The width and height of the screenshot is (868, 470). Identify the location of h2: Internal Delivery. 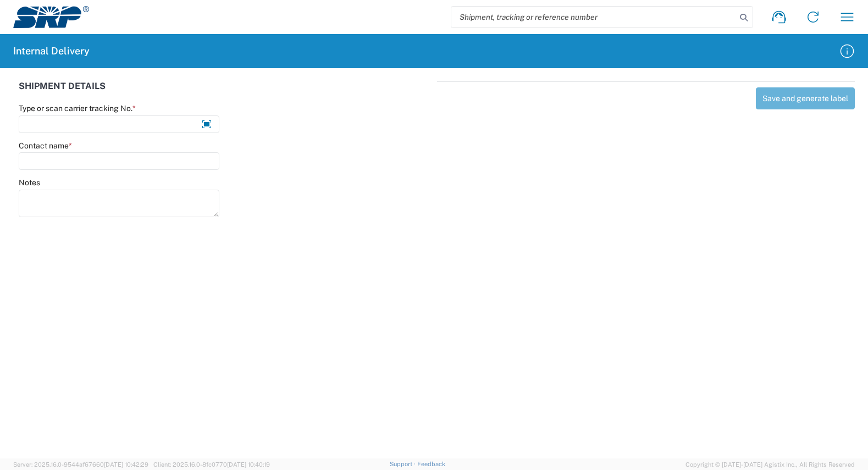
(51, 51).